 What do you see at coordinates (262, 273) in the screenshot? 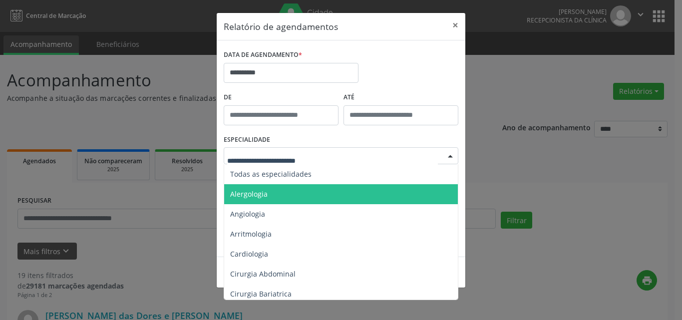
I see `span: Cirurgia Abdominal` at bounding box center [262, 273].